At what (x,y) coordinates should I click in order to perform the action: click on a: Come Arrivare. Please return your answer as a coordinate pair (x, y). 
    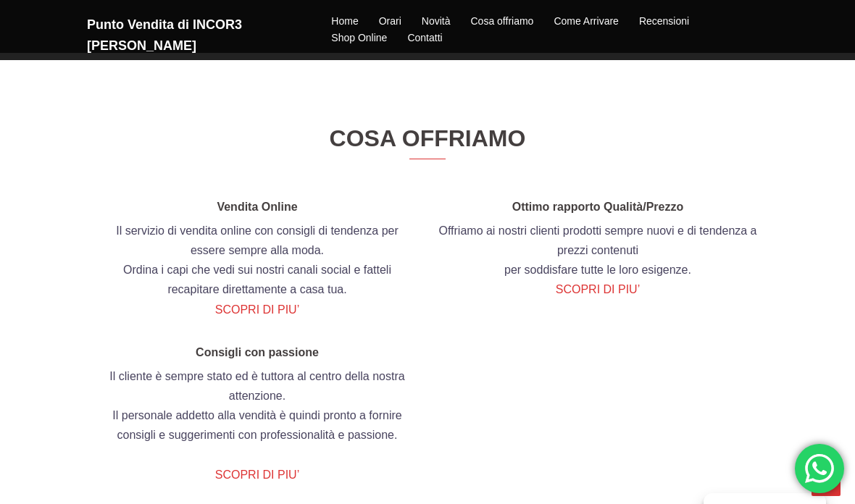
    Looking at the image, I should click on (585, 22).